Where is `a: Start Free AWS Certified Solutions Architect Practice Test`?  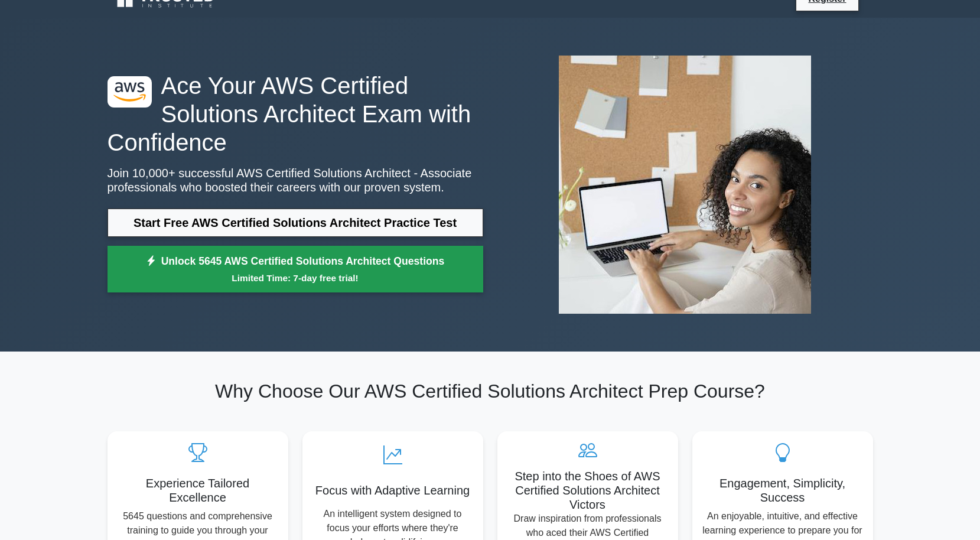 a: Start Free AWS Certified Solutions Architect Practice Test is located at coordinates (295, 223).